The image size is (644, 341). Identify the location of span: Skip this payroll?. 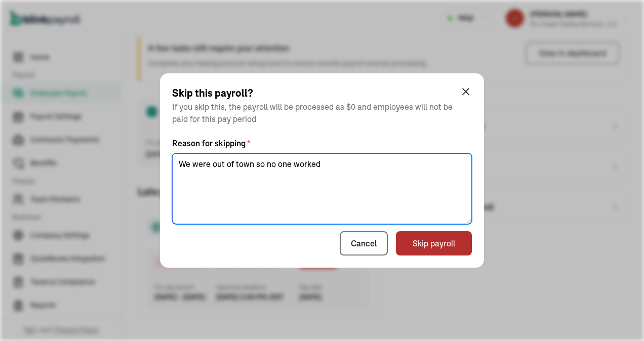
(316, 93).